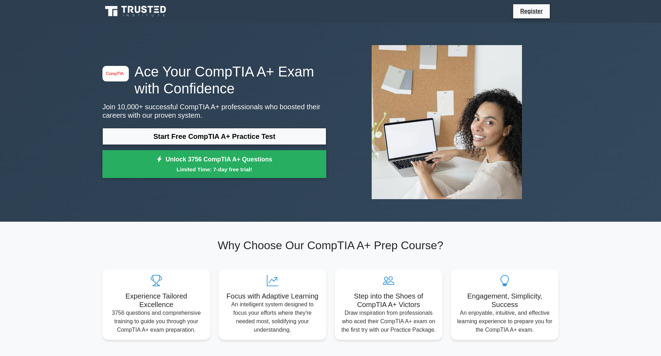  What do you see at coordinates (214, 164) in the screenshot?
I see `a: Unlock 3756 CompTIA A+ QuestionsLimited Time: 7-day free trial!` at bounding box center [214, 164].